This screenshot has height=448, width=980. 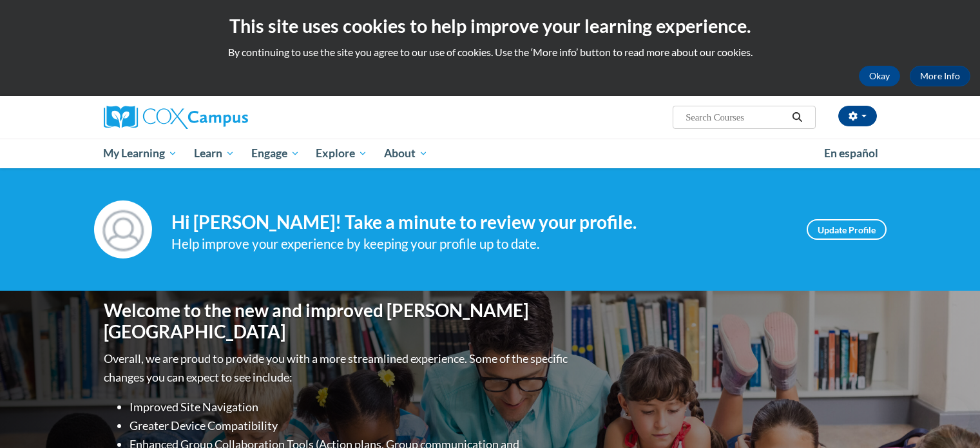 I want to click on img: Profile Image, so click(x=123, y=230).